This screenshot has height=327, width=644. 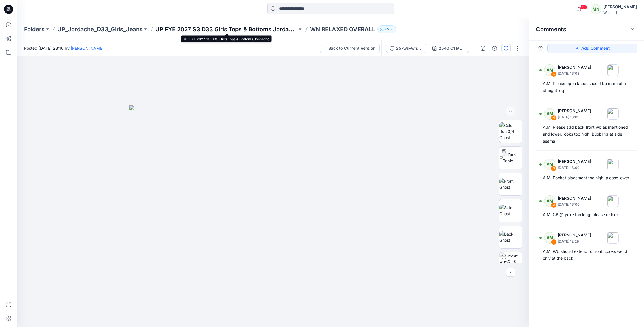 I want to click on p: Folders, so click(x=34, y=29).